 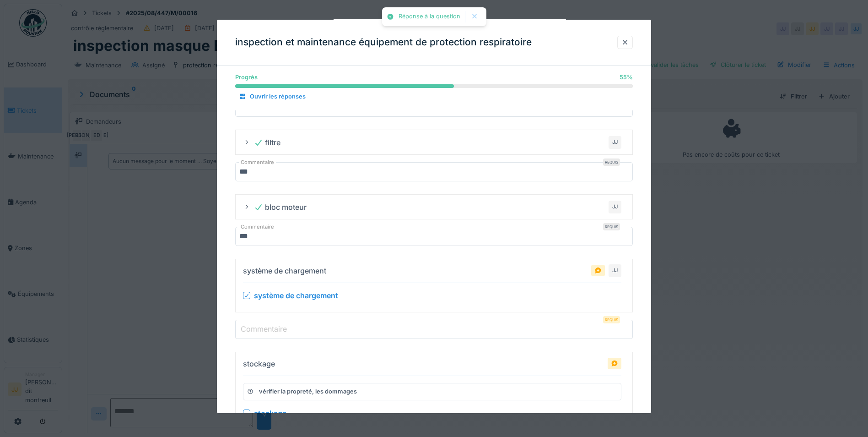 I want to click on div: Ouvrir les réponses, so click(x=272, y=96).